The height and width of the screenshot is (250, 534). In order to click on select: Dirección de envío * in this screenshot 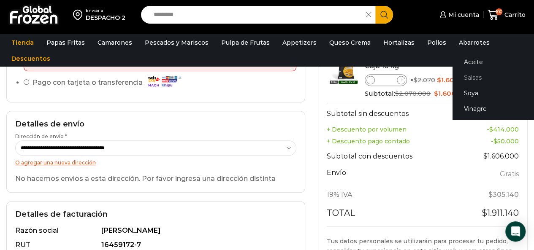, I will do `click(156, 148)`.